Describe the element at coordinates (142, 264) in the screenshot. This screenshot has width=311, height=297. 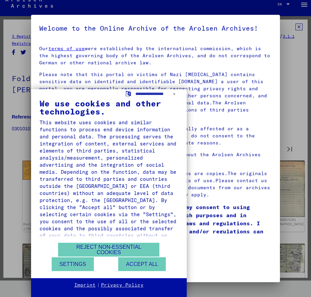
I see `button: Accept all` at that location.